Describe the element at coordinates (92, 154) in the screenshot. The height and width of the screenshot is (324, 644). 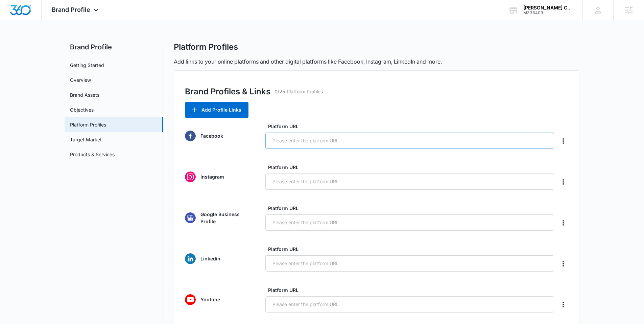
I see `a: Products & Services` at that location.